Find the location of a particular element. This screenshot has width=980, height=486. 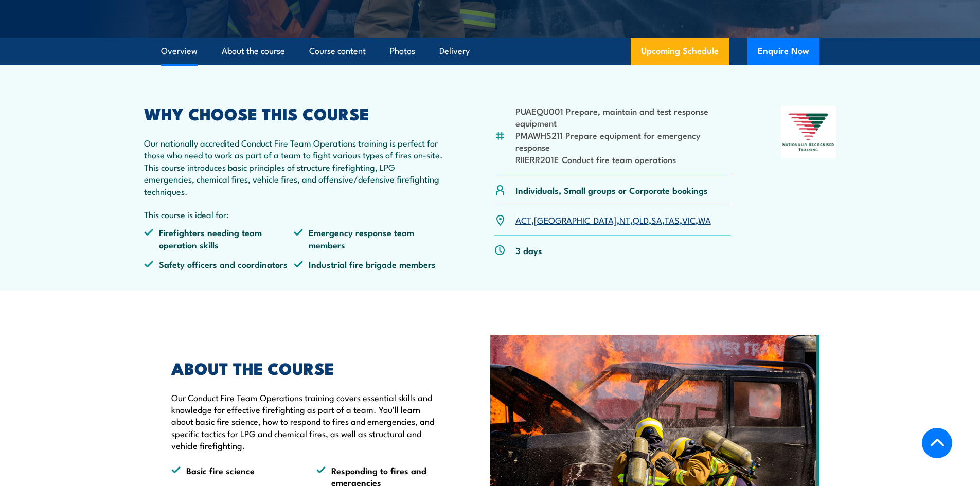

a: WA is located at coordinates (704, 220).